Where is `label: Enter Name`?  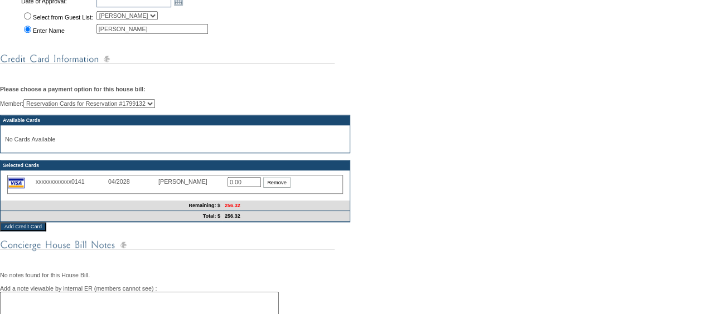 label: Enter Name is located at coordinates (48, 31).